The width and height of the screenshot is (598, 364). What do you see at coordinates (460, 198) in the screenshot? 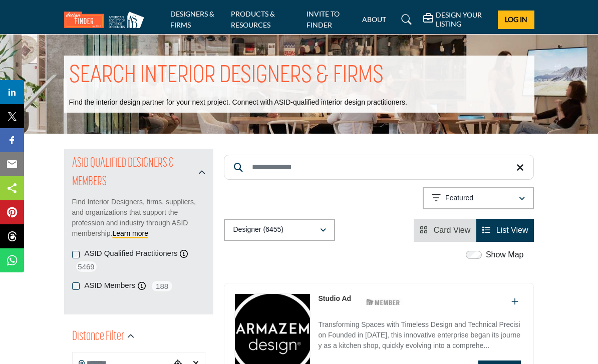
I see `p: Featured` at bounding box center [460, 198].